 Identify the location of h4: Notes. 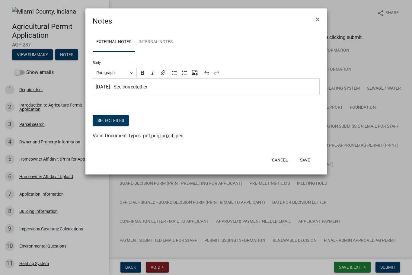
(102, 21).